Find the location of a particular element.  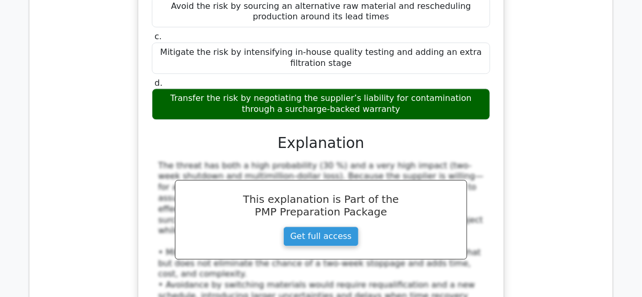

div: Transfer the risk by negotiating the supplier’s liability for contamination through a surcharge-b... is located at coordinates (321, 104).